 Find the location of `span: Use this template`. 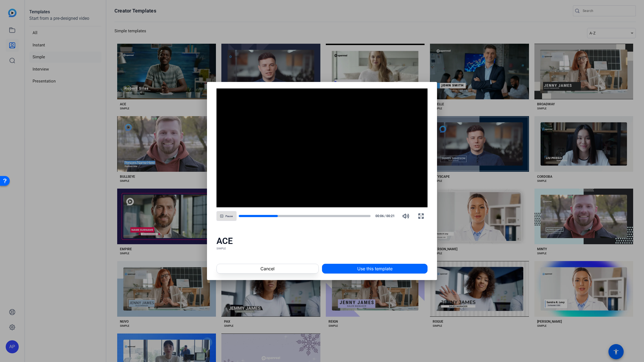

span: Use this template is located at coordinates (375, 268).